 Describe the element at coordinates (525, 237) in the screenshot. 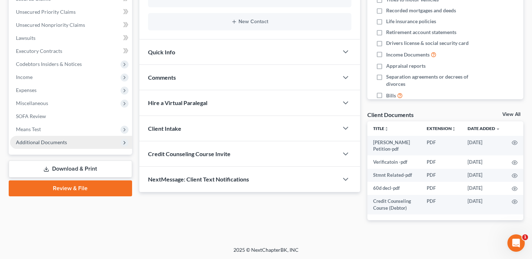

I see `span: 1` at that location.